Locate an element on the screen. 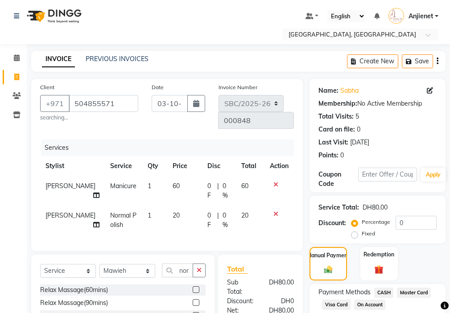 Image resolution: width=450 pixels, height=313 pixels. div: Total Visits: is located at coordinates (336, 116).